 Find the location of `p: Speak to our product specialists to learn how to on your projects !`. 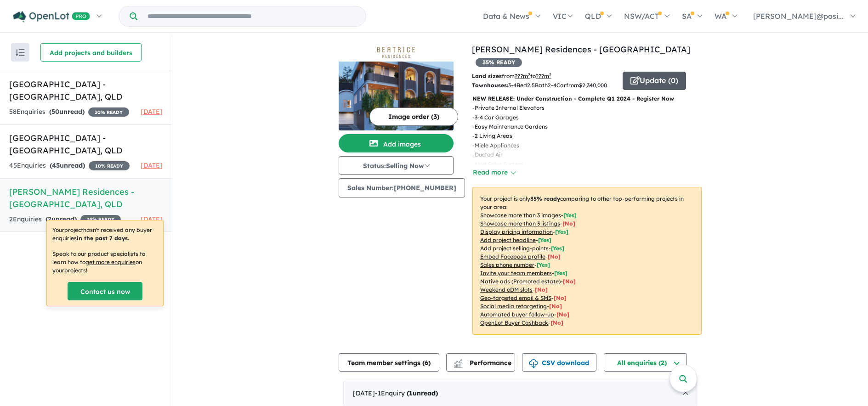

p: Speak to our product specialists to learn how to on your projects ! is located at coordinates (105, 262).